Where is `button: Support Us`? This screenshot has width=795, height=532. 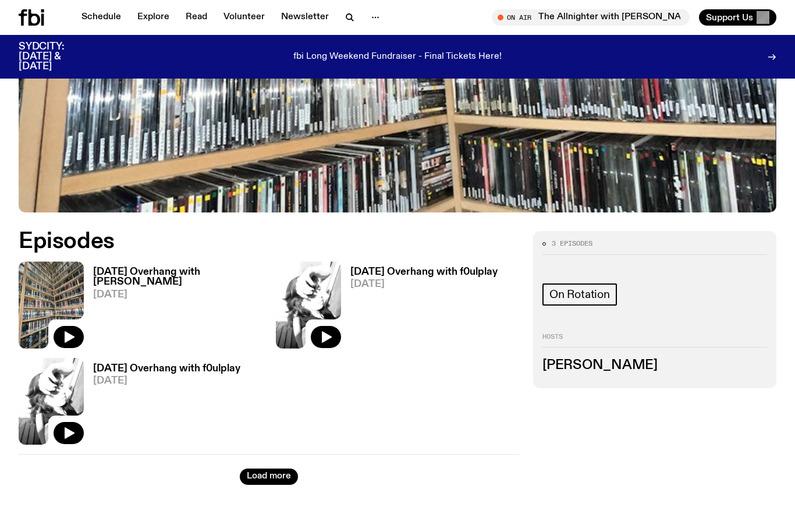
button: Support Us is located at coordinates (738, 17).